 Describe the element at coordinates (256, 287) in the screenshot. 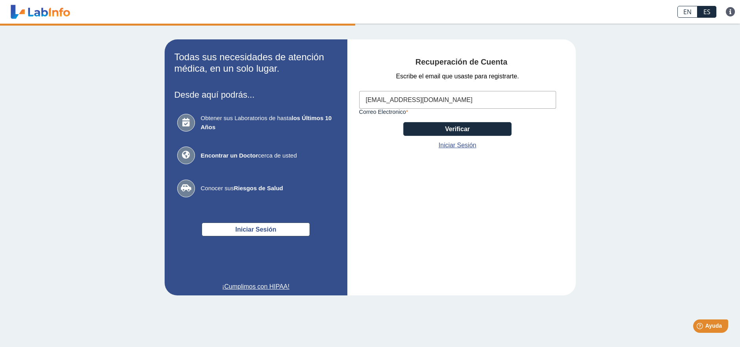

I see `a: ¡Cumplimos con HIPAA!` at that location.